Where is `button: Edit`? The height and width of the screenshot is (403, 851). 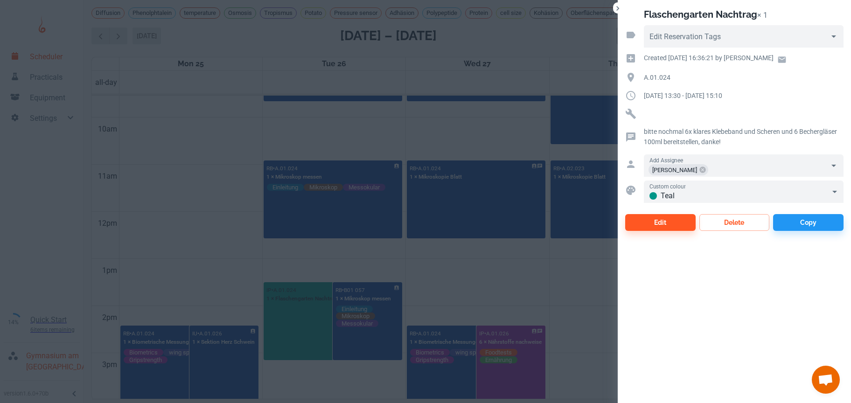 button: Edit is located at coordinates (660, 222).